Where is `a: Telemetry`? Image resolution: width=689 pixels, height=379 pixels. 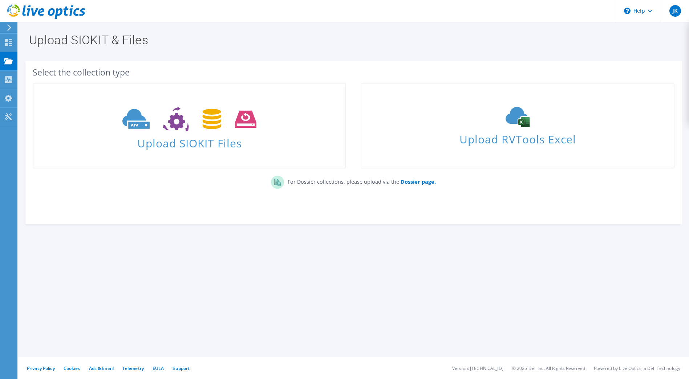
a: Telemetry is located at coordinates (133, 368).